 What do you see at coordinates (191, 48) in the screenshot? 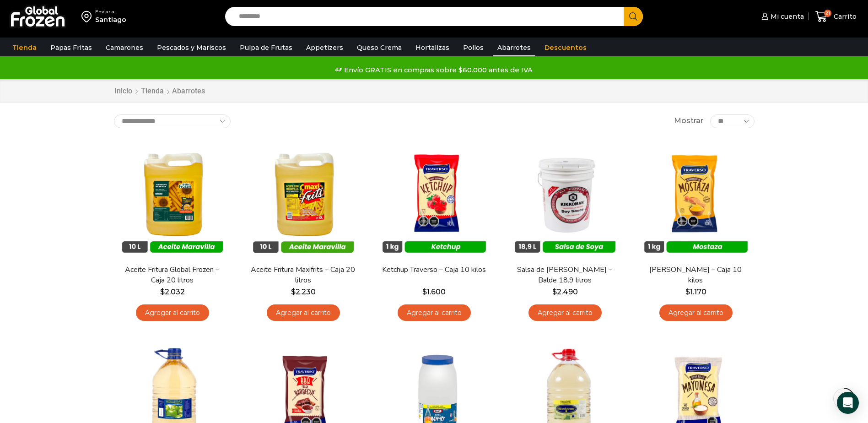
I see `a: Pescados y Mariscos` at bounding box center [191, 48].